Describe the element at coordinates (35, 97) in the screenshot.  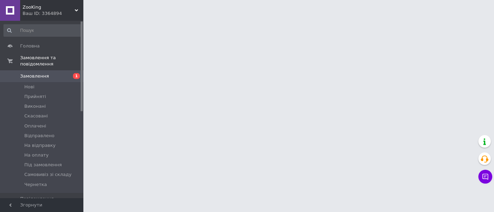
I see `span: Прийняті` at that location.